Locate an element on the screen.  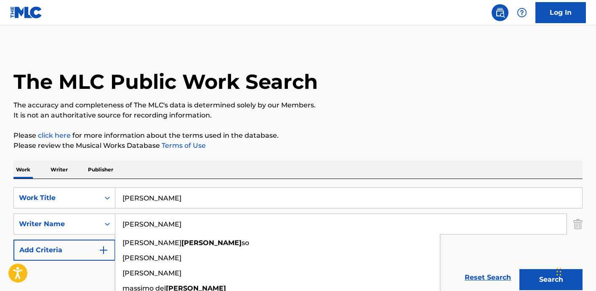
p: Writer is located at coordinates (59, 170).